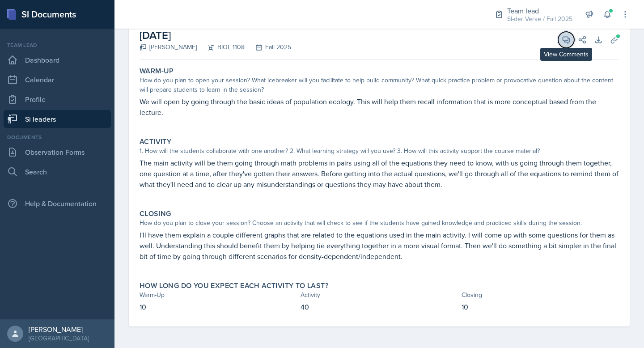  What do you see at coordinates (57, 80) in the screenshot?
I see `a: Calendar` at bounding box center [57, 80].